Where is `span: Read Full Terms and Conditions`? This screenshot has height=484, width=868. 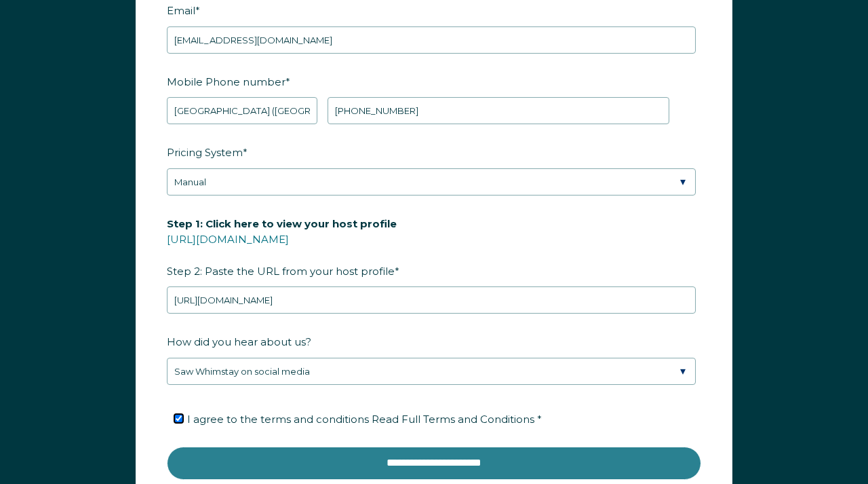
span: Read Full Terms and Conditions is located at coordinates (453, 419).